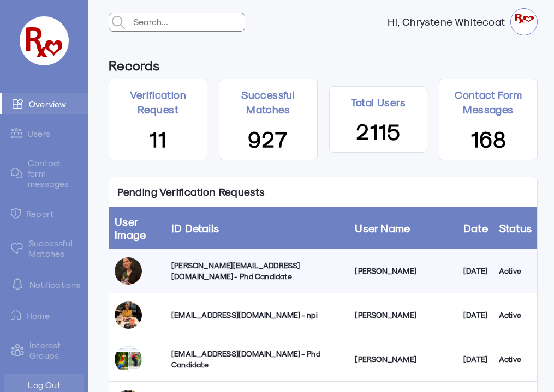  Describe the element at coordinates (268, 102) in the screenshot. I see `p: Successful Matches` at that location.